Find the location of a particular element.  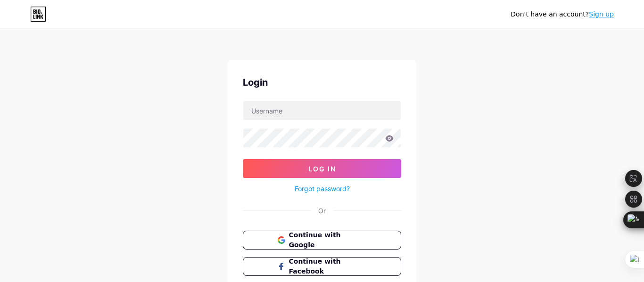

div: Don't have an account? is located at coordinates (562, 14).